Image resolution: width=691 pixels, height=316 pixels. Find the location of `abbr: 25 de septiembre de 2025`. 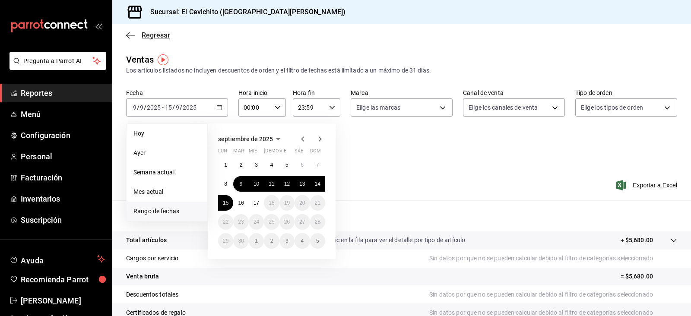

abbr: 25 de septiembre de 2025 is located at coordinates (271, 222).